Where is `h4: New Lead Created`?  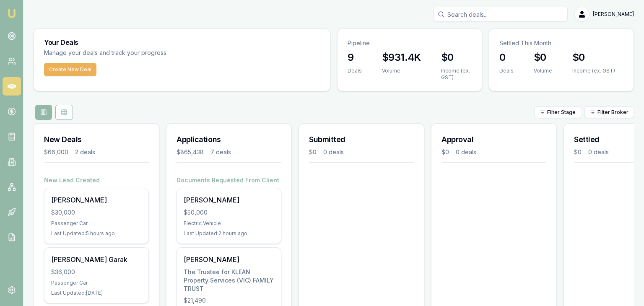
h4: New Lead Created is located at coordinates (97, 180).